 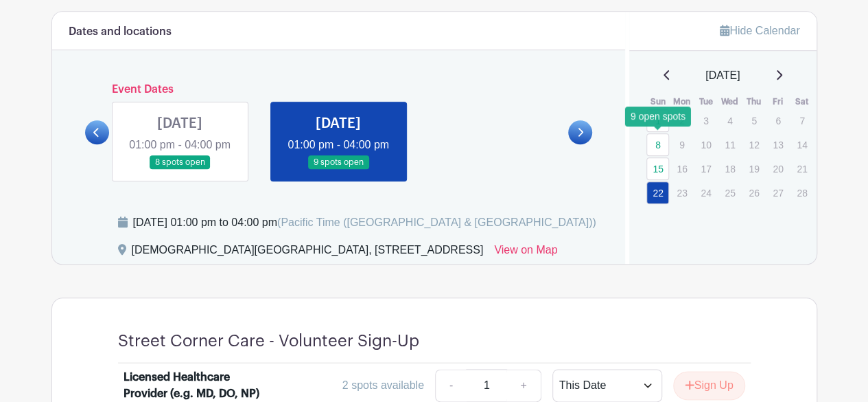 I want to click on button: Sign Up, so click(x=709, y=385).